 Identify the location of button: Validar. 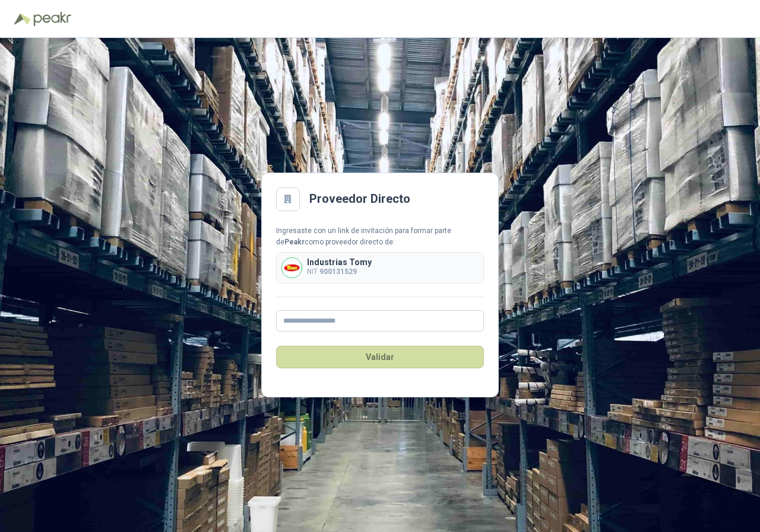
(380, 357).